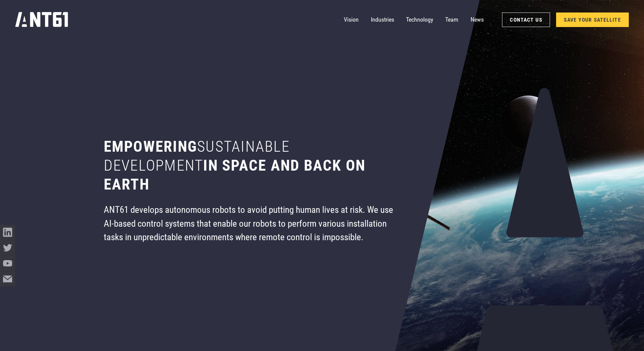 The height and width of the screenshot is (351, 644). I want to click on a: Vision, so click(351, 20).